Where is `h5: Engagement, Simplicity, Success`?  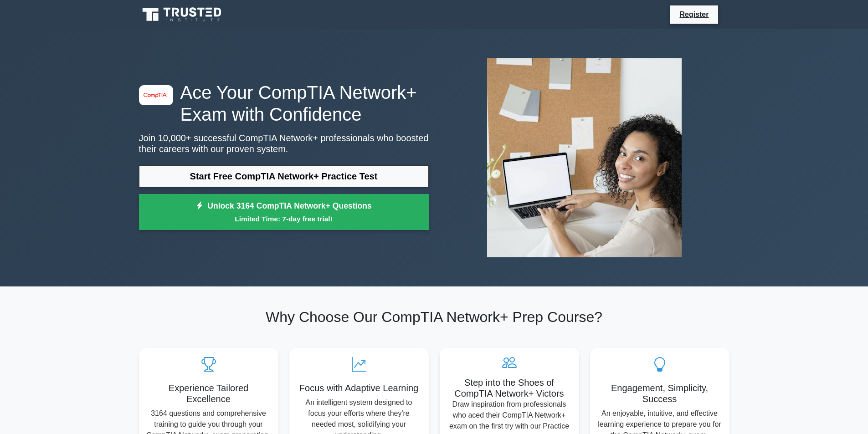
h5: Engagement, Simplicity, Success is located at coordinates (660, 393).